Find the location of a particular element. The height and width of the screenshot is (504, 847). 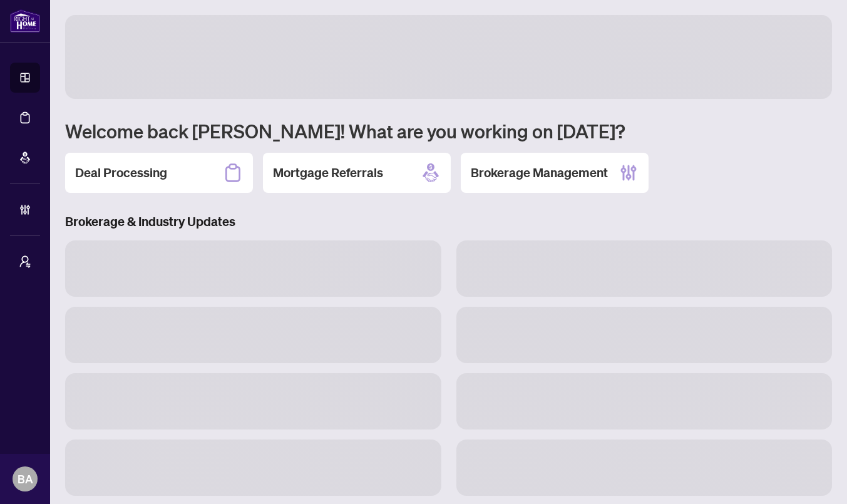

h2: Brokerage Management is located at coordinates (539, 173).